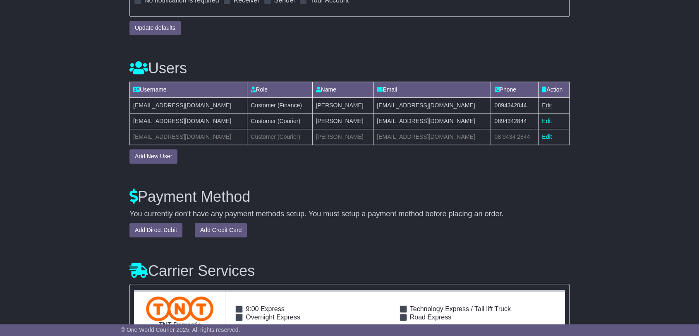  I want to click on span: 9:00 Express, so click(265, 308).